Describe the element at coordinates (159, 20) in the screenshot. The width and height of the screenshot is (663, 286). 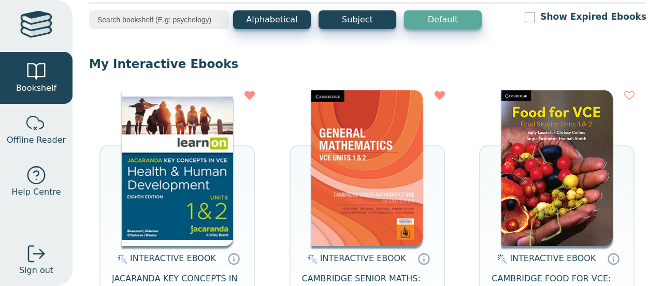
I see `input: Search bookshelf (E.g: psychology)` at that location.